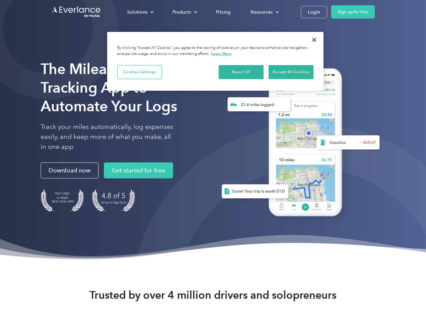 Image resolution: width=426 pixels, height=319 pixels. Describe the element at coordinates (62, 200) in the screenshot. I see `img: Badge for Featured by Apple Best New Apps` at that location.